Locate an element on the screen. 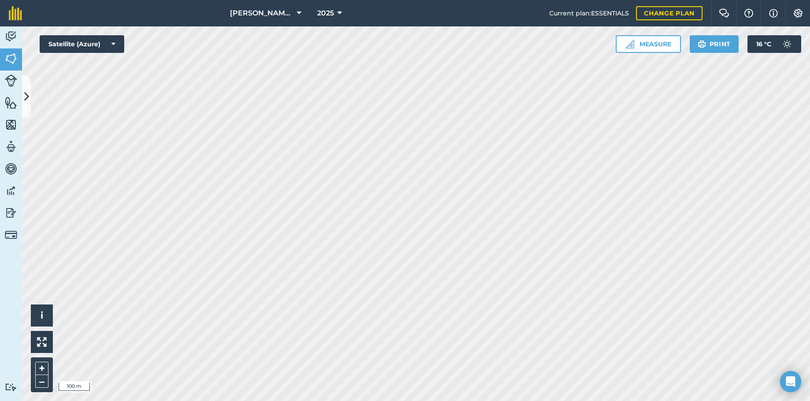 This screenshot has height=401, width=810. img: Two speech bubbles overlapping with the left bubble in the forefront is located at coordinates (724, 13).